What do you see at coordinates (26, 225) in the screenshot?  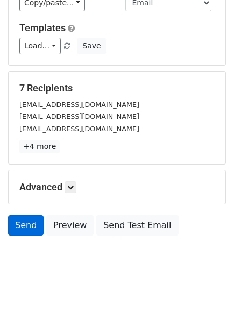 I see `a: Send` at bounding box center [26, 225].